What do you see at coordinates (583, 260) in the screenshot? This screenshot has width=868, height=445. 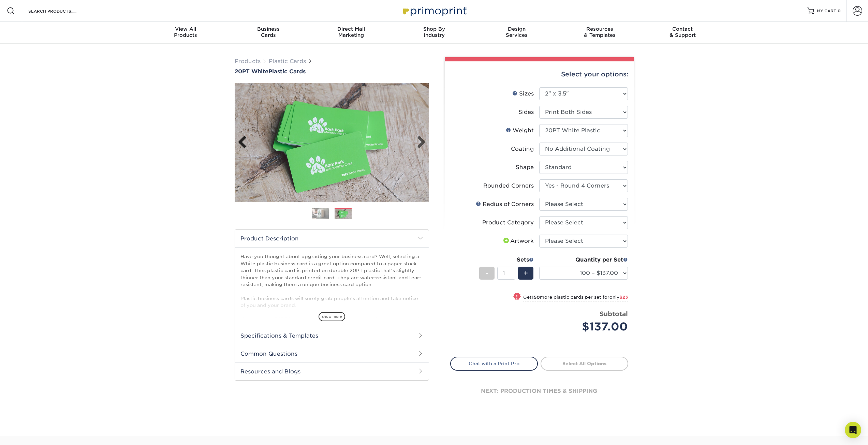 I see `div: Quantity per Set` at bounding box center [583, 260].